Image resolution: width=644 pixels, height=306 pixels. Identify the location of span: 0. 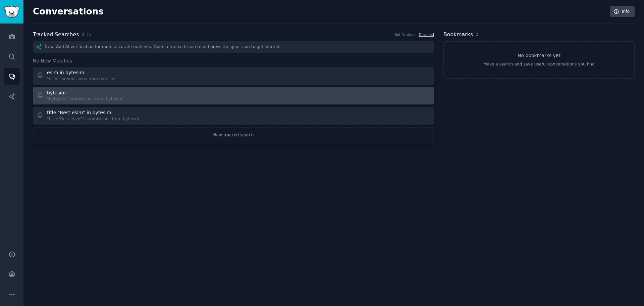
(477, 34).